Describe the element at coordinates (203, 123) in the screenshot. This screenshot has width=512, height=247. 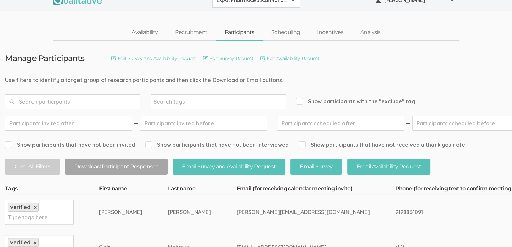
I see `input: Participants invited before...` at that location.